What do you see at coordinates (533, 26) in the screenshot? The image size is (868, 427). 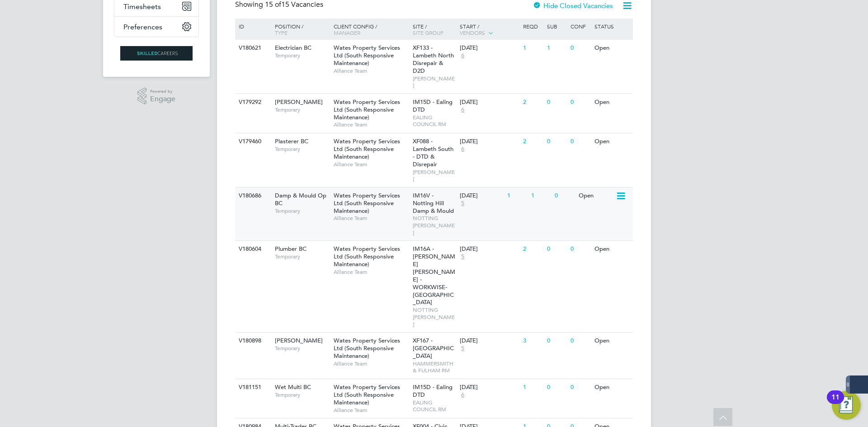 I see `div: Reqd` at bounding box center [533, 26].